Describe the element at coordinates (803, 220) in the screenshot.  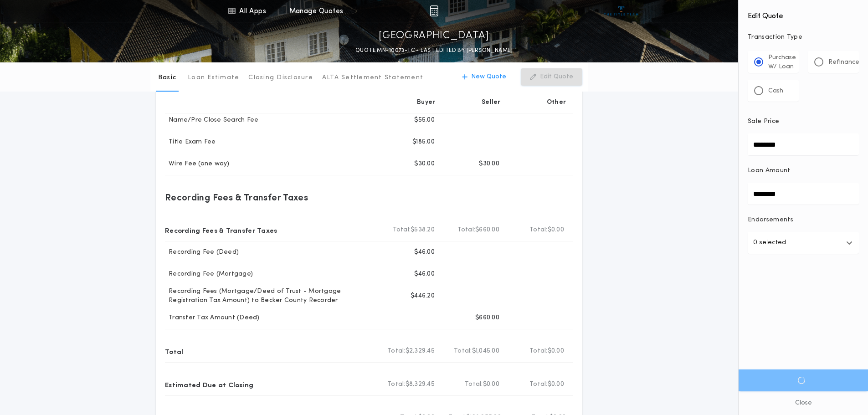
I see `p: Endorsements` at that location.